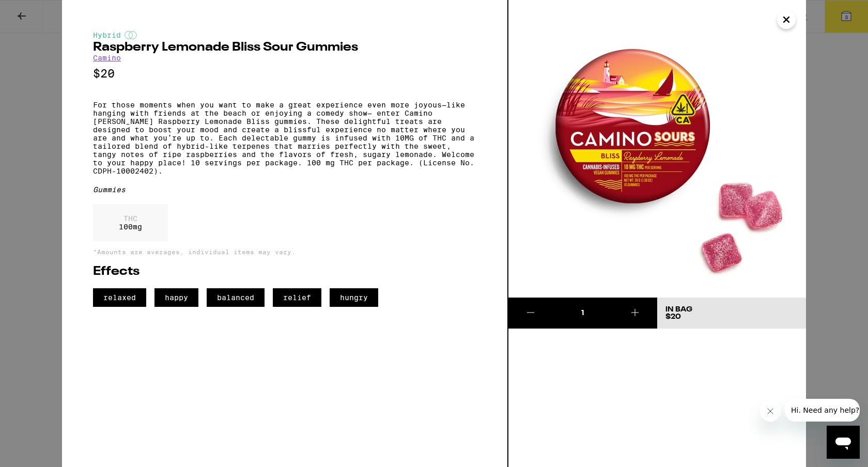  I want to click on p: For those moments when you want to make a great experience even more joyous—like hanging with fri..., so click(285, 138).